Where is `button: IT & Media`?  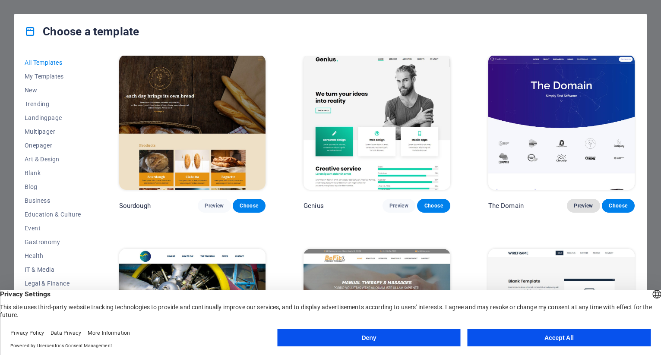 button: IT & Media is located at coordinates (53, 270).